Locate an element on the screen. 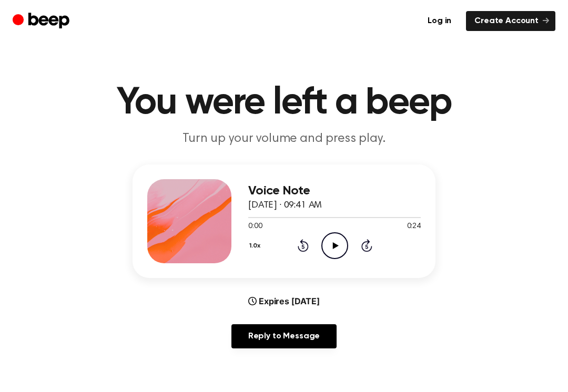 This screenshot has width=568, height=392. a: Create Account is located at coordinates (511, 21).